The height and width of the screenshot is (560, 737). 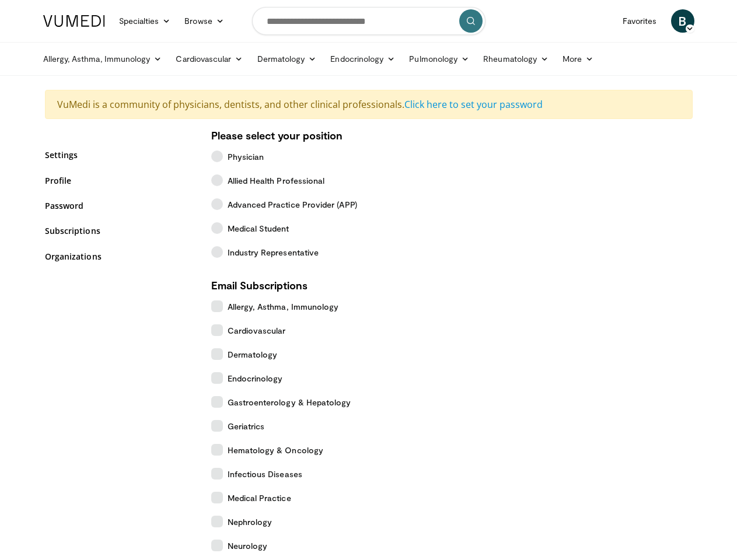 I want to click on a: Settings, so click(x=119, y=154).